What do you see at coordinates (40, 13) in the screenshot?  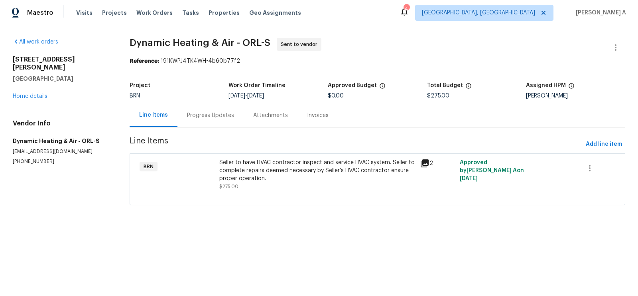 I see `span: Maestro` at bounding box center [40, 13].